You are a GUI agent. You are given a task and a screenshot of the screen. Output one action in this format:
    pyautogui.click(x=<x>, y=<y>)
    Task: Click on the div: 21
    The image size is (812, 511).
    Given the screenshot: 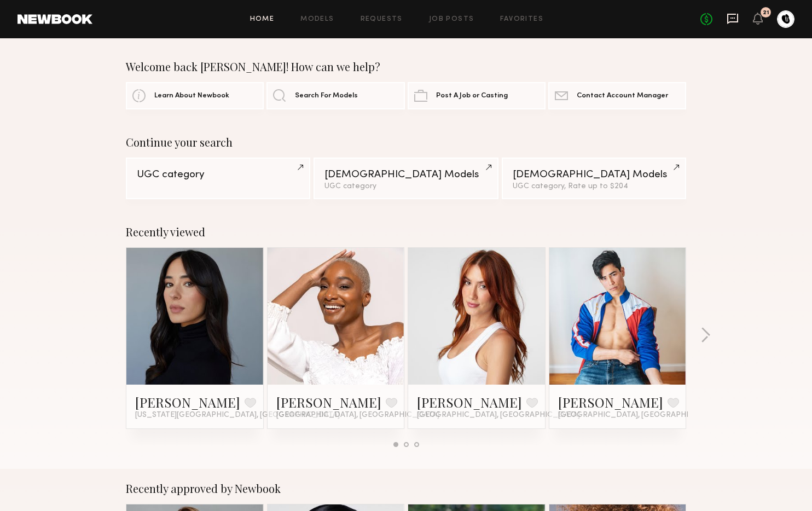 What is the action you would take?
    pyautogui.click(x=766, y=13)
    